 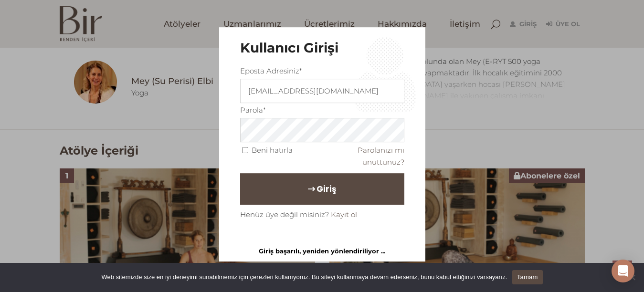 What do you see at coordinates (271, 71) in the screenshot?
I see `label: Eposta Adresiniz*` at bounding box center [271, 71].